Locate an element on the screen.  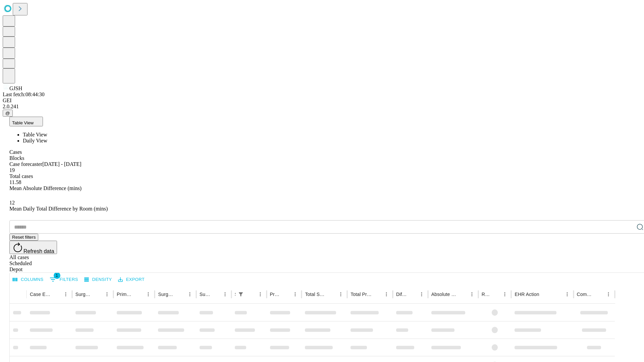
span: Daily View is located at coordinates (35, 140).